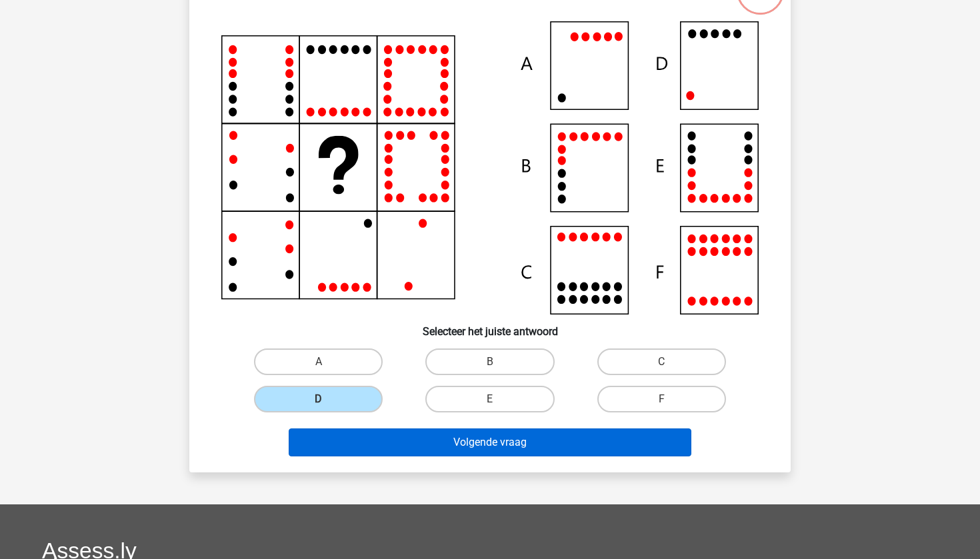 This screenshot has height=559, width=980. I want to click on label: F, so click(661, 399).